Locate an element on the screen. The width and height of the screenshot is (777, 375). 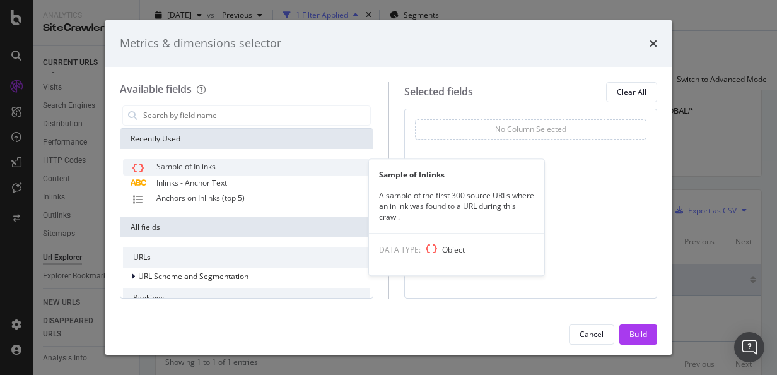
div: times is located at coordinates (654, 44).